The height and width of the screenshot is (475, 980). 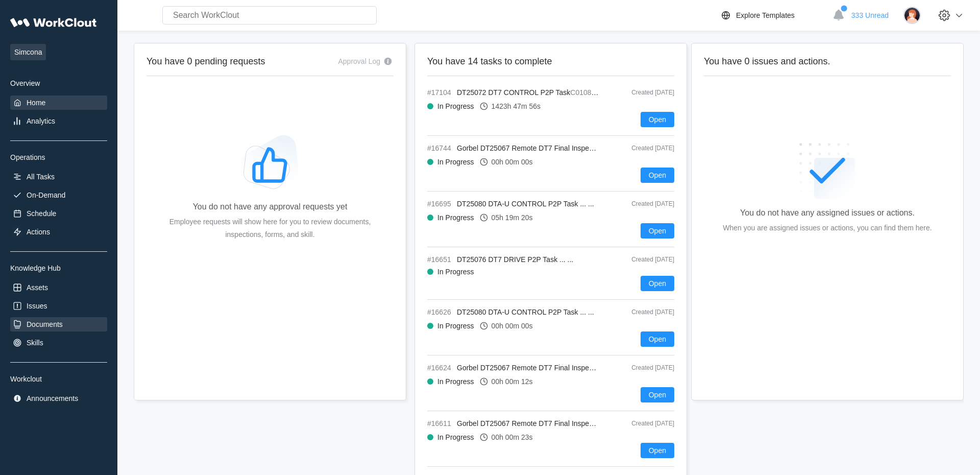 I want to click on span: #16626, so click(x=440, y=312).